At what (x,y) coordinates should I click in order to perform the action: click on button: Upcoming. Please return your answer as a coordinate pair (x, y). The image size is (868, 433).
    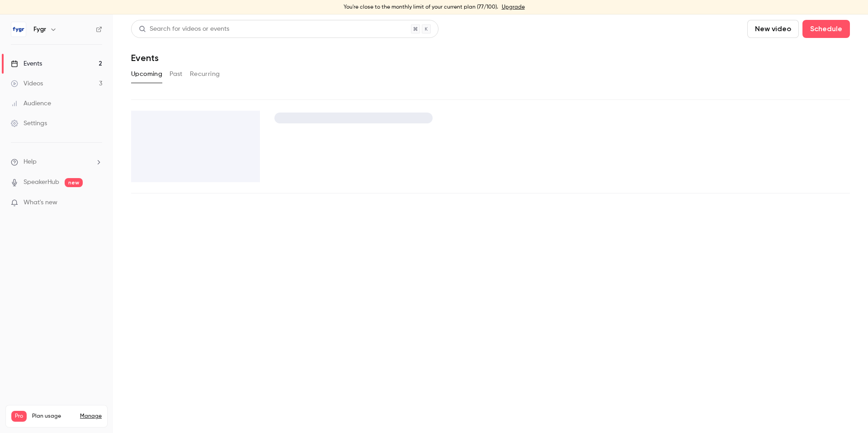
    Looking at the image, I should click on (146, 74).